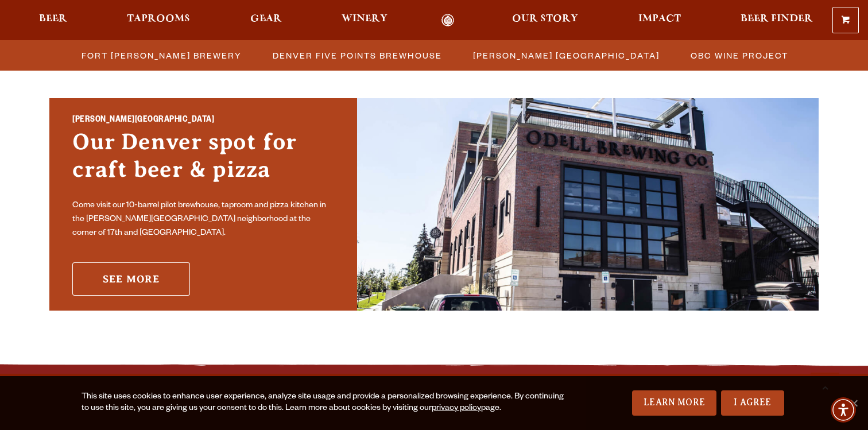 The image size is (868, 430). I want to click on span: Impact, so click(660, 19).